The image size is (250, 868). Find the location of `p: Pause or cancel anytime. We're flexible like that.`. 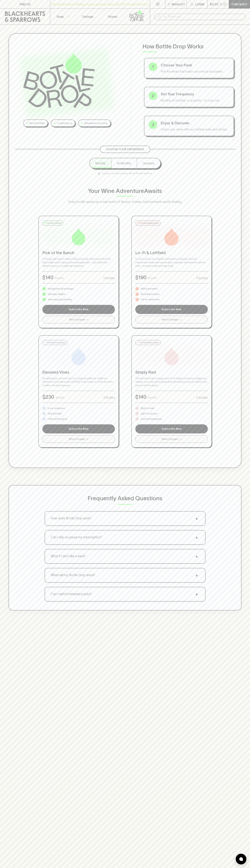

p: Pause or cancel anytime. We're flexible like that. is located at coordinates (125, 173).